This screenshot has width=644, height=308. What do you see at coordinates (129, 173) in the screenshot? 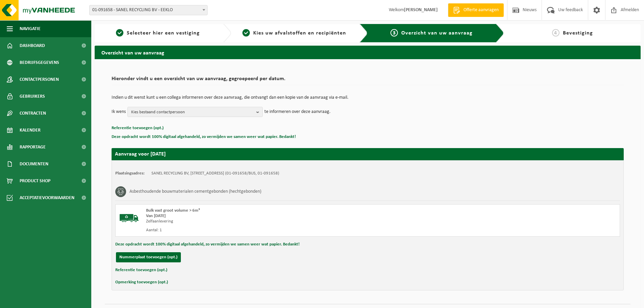
I see `strong: Plaatsingsadres:` at bounding box center [129, 173].